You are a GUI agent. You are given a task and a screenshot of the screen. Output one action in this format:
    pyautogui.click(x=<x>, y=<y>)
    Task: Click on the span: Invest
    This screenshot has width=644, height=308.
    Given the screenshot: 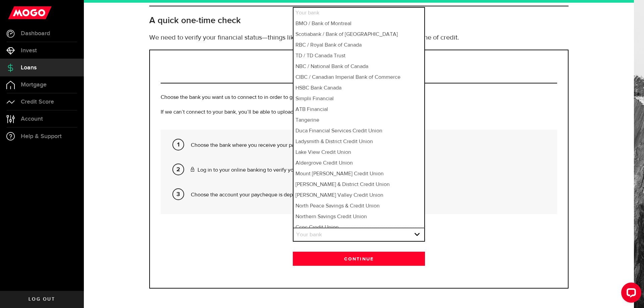 What is the action you would take?
    pyautogui.click(x=29, y=50)
    